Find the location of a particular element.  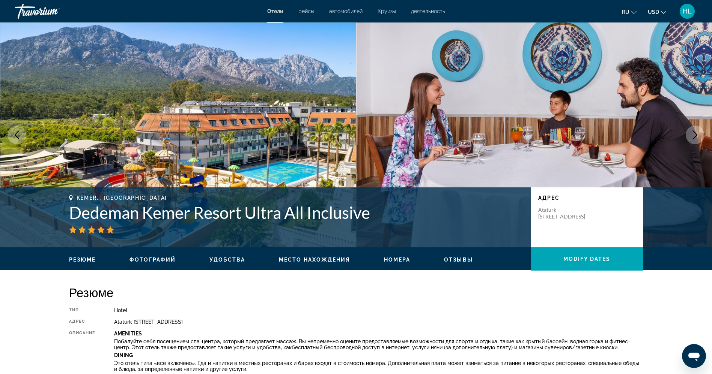

span: HL is located at coordinates (687, 11).